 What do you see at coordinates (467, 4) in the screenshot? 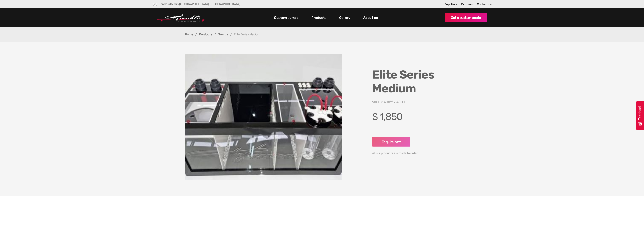
I see `a: Partners` at bounding box center [467, 4].